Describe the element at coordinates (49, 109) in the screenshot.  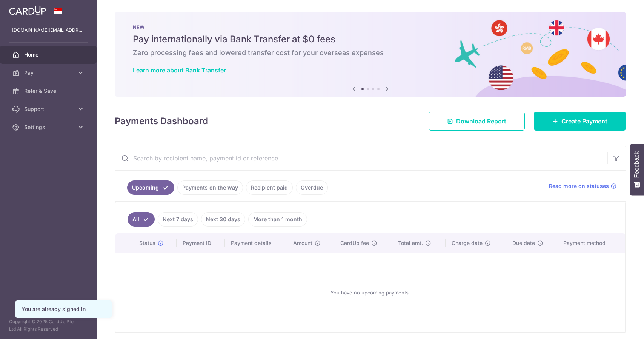
I see `span: Support` at that location.